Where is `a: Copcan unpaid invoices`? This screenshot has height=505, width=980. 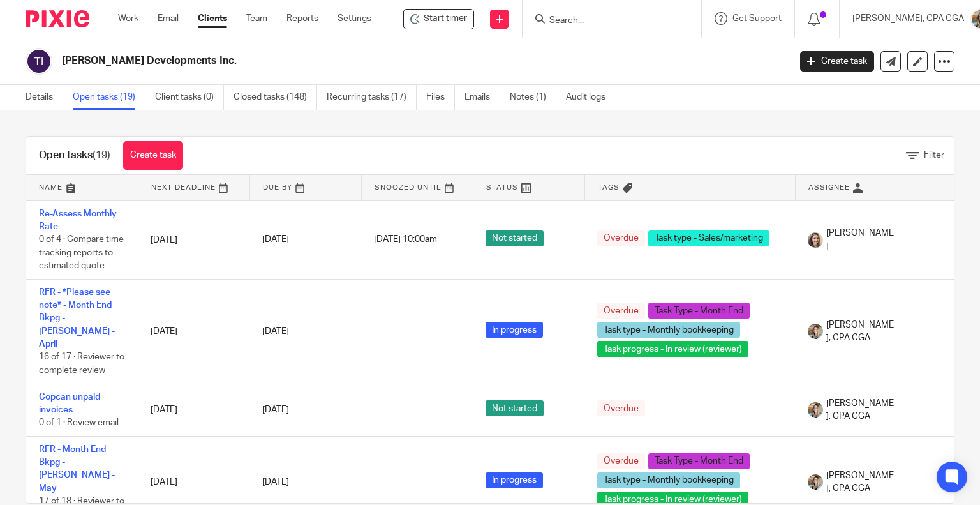 a: Copcan unpaid invoices is located at coordinates (69, 404).